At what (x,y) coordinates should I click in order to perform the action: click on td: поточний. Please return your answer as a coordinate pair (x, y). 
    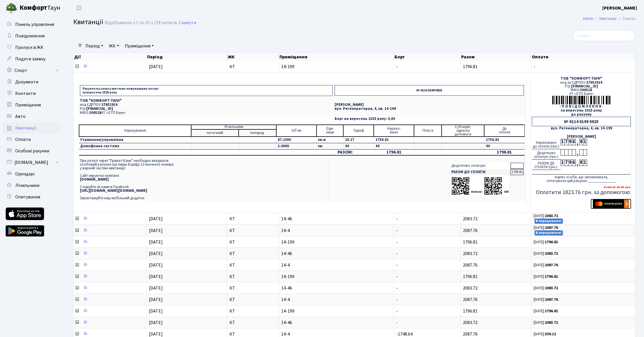
    Looking at the image, I should click on (215, 133).